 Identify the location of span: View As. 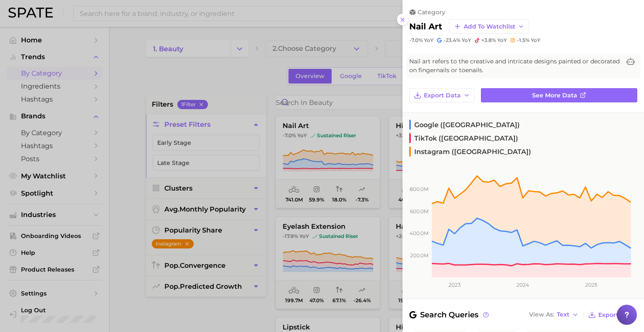
(542, 314).